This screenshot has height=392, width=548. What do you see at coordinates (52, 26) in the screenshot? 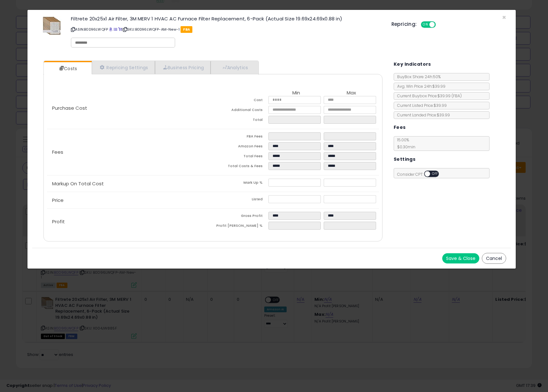
I see `img: 410LG18szqL._SL60_.jpg` at bounding box center [52, 26].